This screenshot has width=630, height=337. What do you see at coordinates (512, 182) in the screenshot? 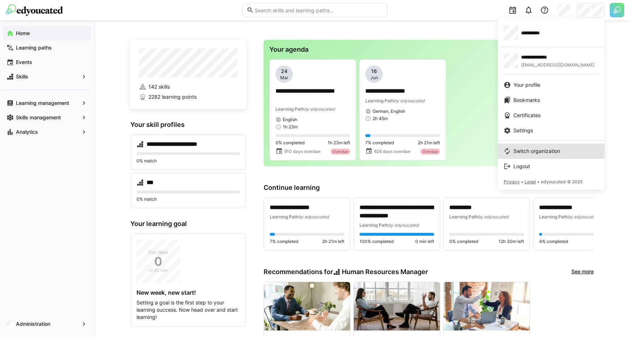
I see `span: Privacy` at bounding box center [512, 182].